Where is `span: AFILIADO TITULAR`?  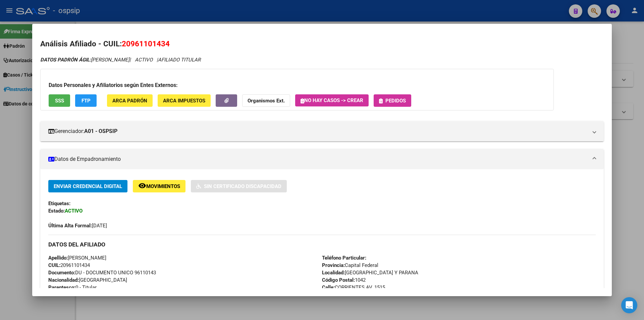
span: AFILIADO TITULAR is located at coordinates (179, 60).